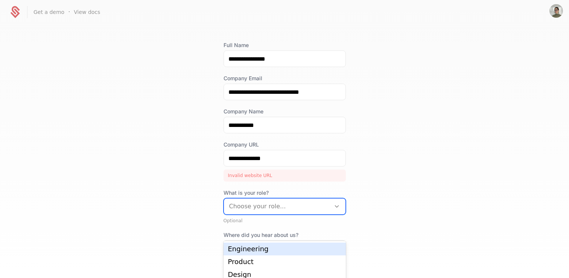 The width and height of the screenshot is (569, 278). Describe the element at coordinates (284, 274) in the screenshot. I see `div: Design` at that location.